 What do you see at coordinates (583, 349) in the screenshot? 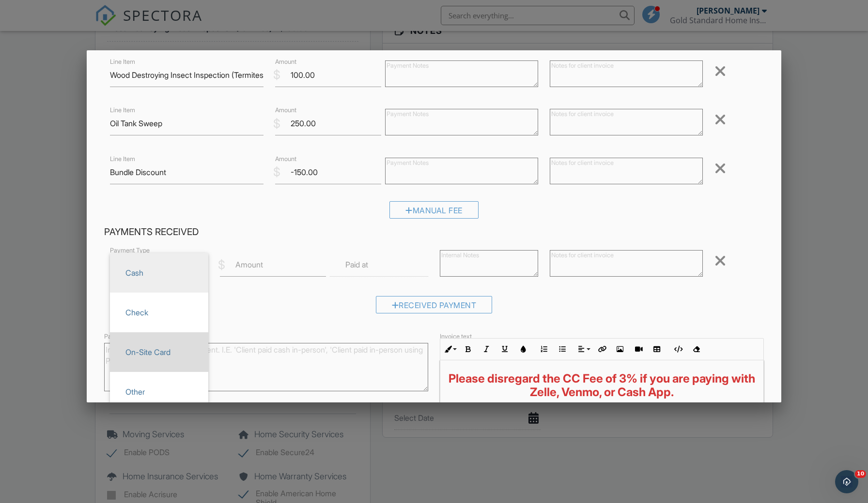
I see `button: Align` at bounding box center [583, 349].